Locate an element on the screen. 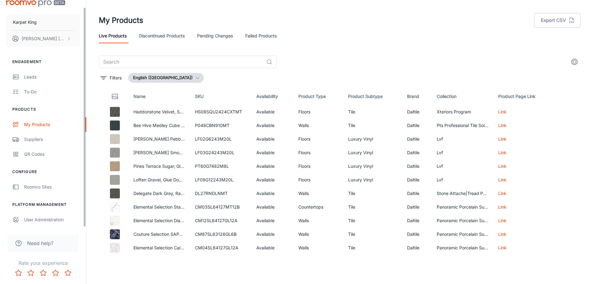 The height and width of the screenshot is (284, 593). th: Product Page Link is located at coordinates (526, 96).